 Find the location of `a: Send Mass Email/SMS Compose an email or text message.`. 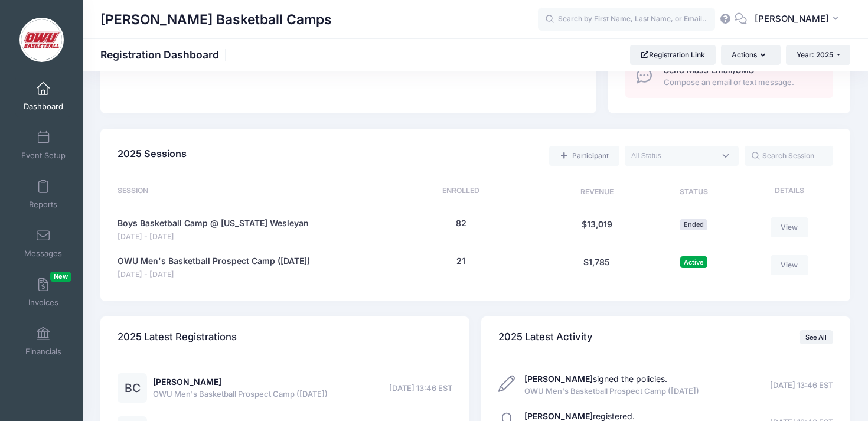

a: Send Mass Email/SMS Compose an email or text message. is located at coordinates (729, 76).